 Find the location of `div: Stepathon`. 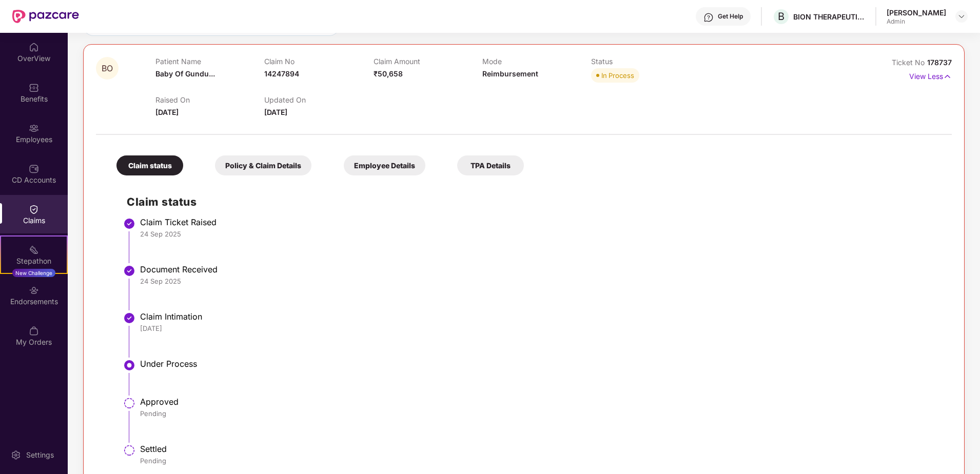

div: Stepathon is located at coordinates (34, 261).